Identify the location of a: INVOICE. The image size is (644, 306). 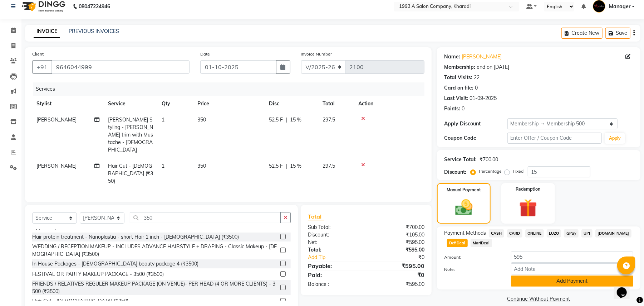
(47, 31).